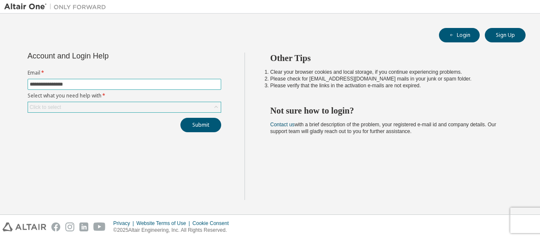 The height and width of the screenshot is (239, 540). Describe the element at coordinates (124, 96) in the screenshot. I see `label: Select what you need help with` at that location.